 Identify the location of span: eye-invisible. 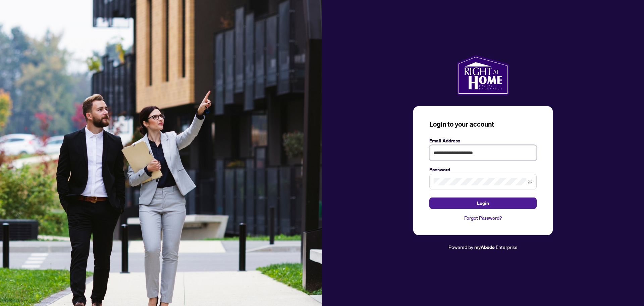
(530, 181).